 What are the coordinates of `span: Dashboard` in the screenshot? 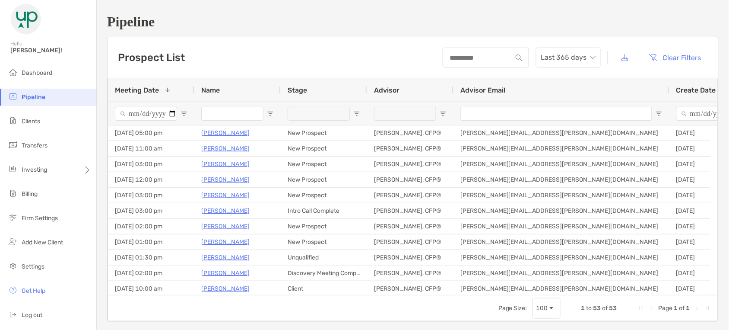 It's located at (37, 73).